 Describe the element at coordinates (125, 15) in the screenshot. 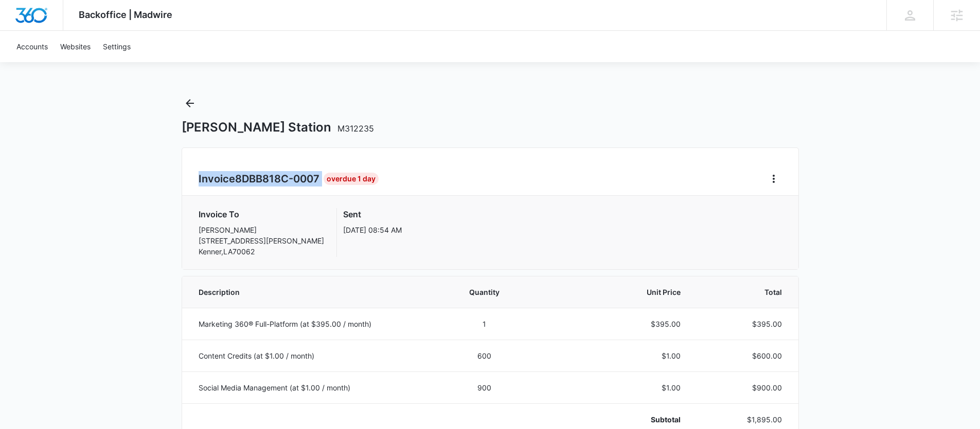

I see `span: Backoffice | Madwire` at that location.